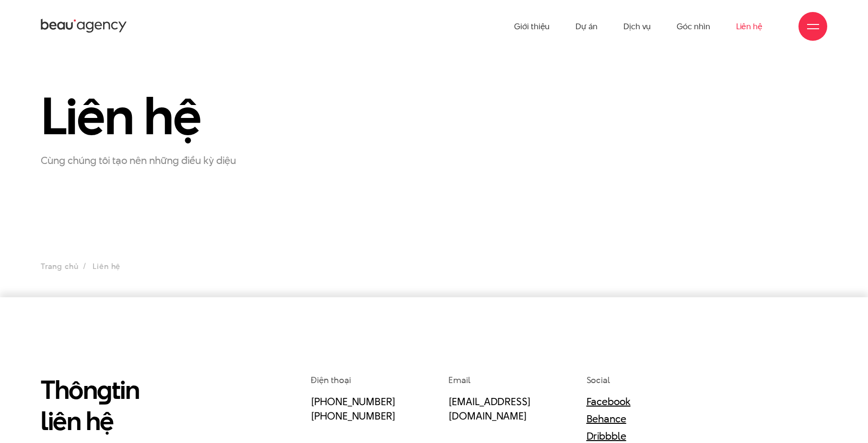  Describe the element at coordinates (606, 419) in the screenshot. I see `a: Behance` at that location.